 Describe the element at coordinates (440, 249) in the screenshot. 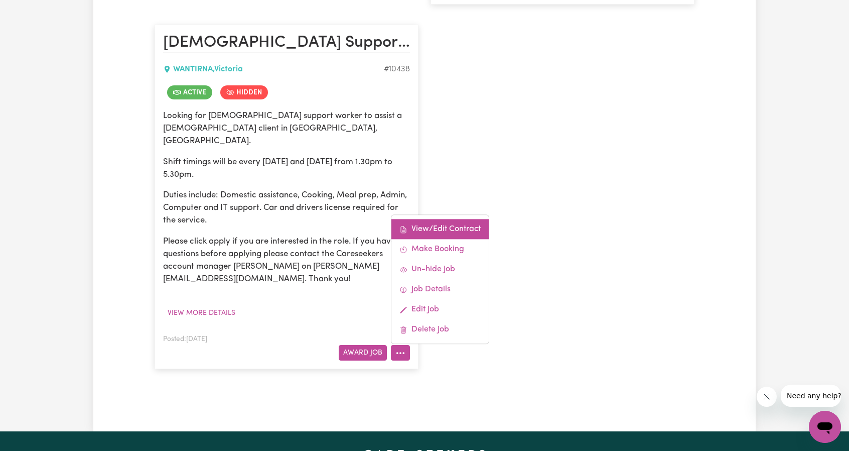

I see `a: Make Booking` at that location.